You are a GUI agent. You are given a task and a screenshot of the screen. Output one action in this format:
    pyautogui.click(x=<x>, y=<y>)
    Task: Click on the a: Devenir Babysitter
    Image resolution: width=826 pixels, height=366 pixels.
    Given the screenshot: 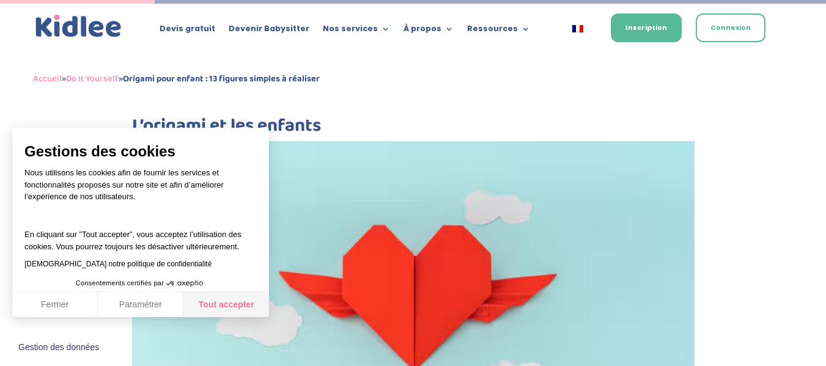 What is the action you would take?
    pyautogui.click(x=269, y=31)
    